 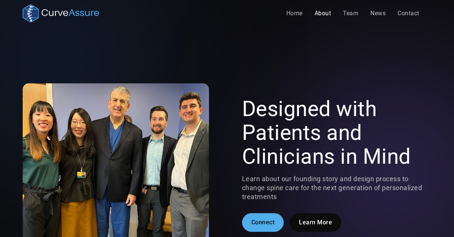 I want to click on p: Learn about our founding story and design process to change spine care for the next generation of..., so click(x=337, y=188).